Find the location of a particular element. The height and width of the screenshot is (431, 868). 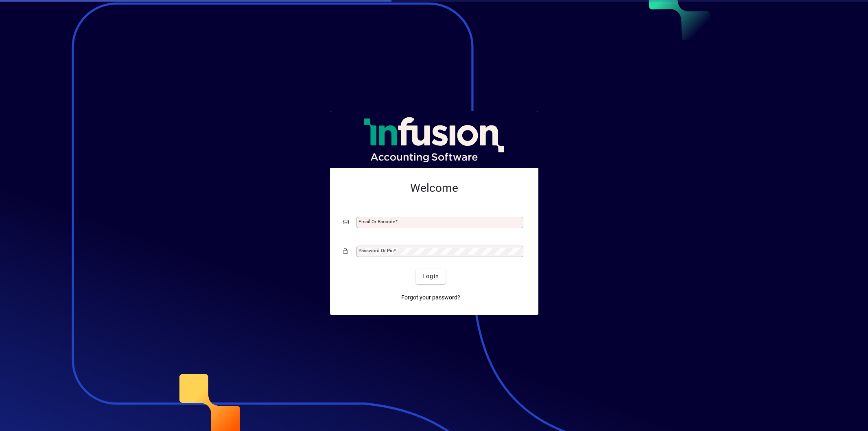

mat-label: Password or Pin is located at coordinates (376, 250).